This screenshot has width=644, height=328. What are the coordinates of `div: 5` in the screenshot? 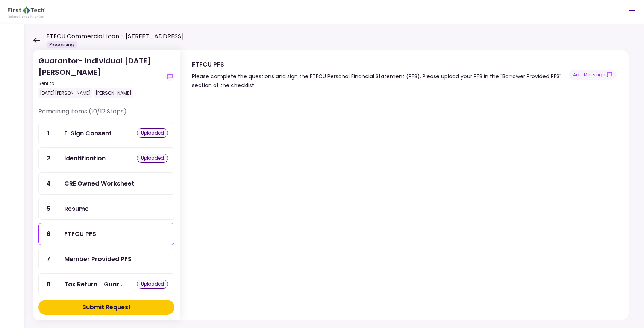 It's located at (49, 209).